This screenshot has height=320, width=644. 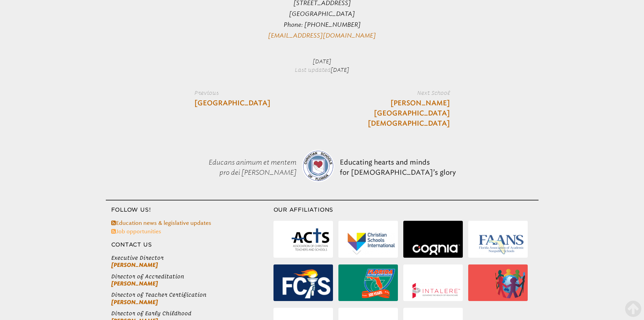 What do you see at coordinates (192, 258) in the screenshot?
I see `span: Executive Director` at bounding box center [192, 258].